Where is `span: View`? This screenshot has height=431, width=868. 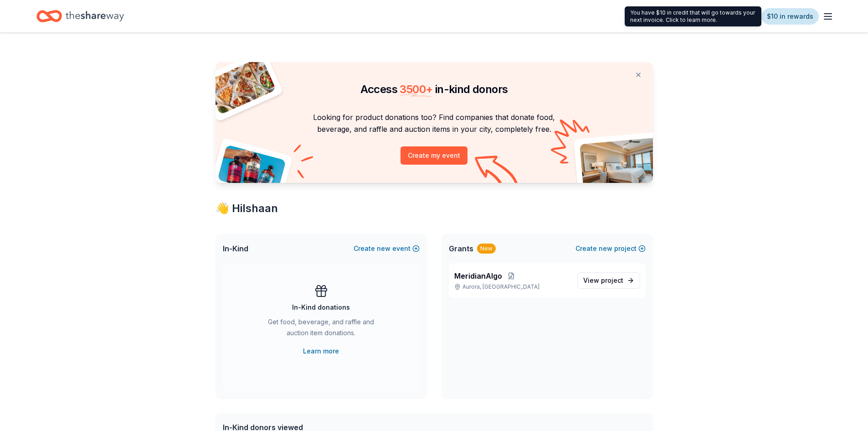 span: View is located at coordinates (603, 280).